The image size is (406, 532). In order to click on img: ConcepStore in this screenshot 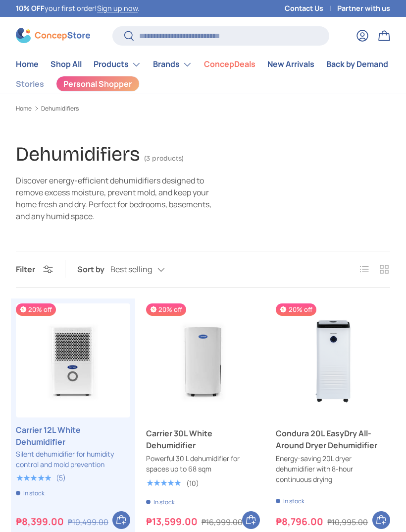, I will do `click(53, 35)`.